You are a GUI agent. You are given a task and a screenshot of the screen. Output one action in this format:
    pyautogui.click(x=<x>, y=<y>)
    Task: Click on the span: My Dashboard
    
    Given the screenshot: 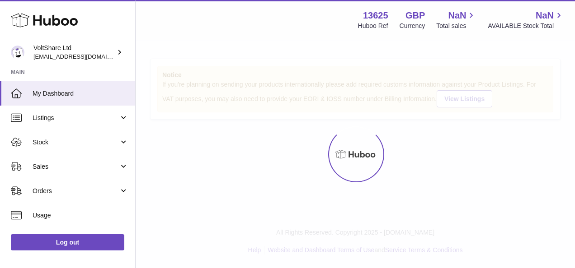 What is the action you would take?
    pyautogui.click(x=80, y=94)
    